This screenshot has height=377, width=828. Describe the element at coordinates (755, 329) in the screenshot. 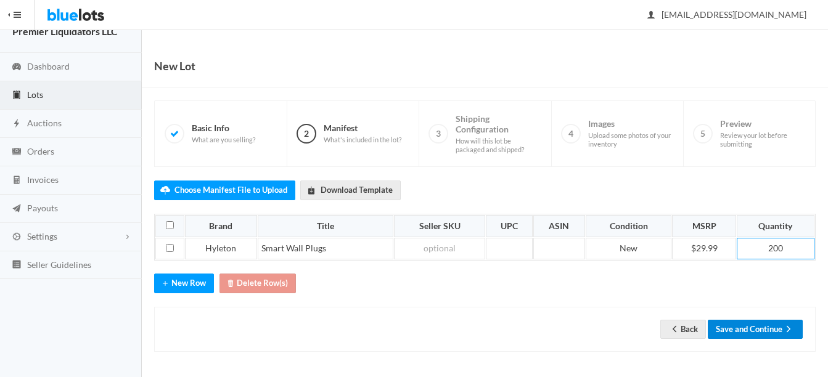

I see `button: Save and Continuearrow forward` at that location.